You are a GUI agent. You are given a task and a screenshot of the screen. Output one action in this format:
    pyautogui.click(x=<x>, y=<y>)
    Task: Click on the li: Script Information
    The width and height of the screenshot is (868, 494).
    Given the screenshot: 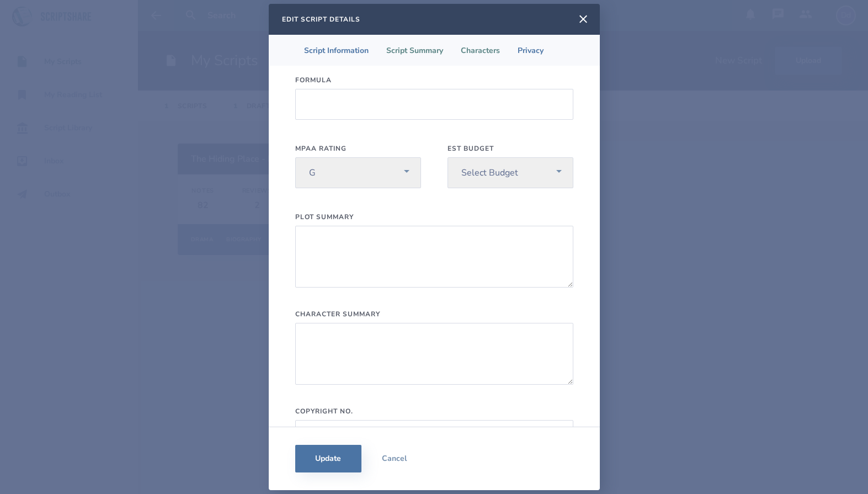 What is the action you would take?
    pyautogui.click(x=336, y=51)
    